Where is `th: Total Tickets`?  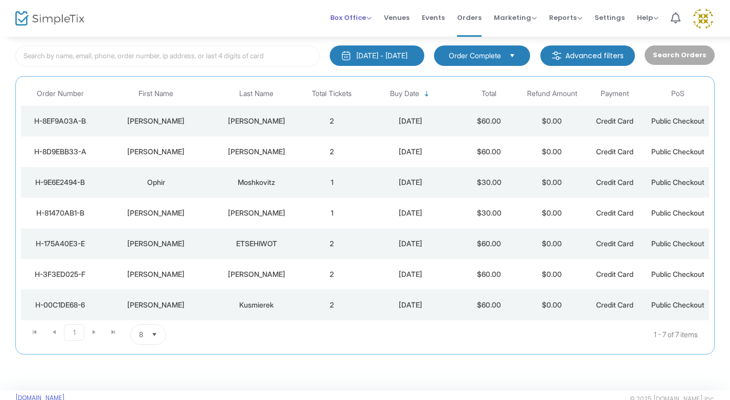
th: Total Tickets is located at coordinates (332, 94).